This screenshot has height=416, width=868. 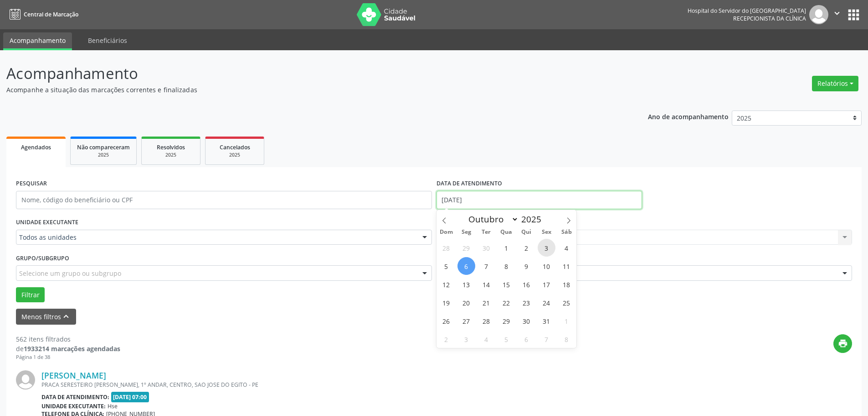 I want to click on span: Selecione um grupo ou subgrupo, so click(x=70, y=273).